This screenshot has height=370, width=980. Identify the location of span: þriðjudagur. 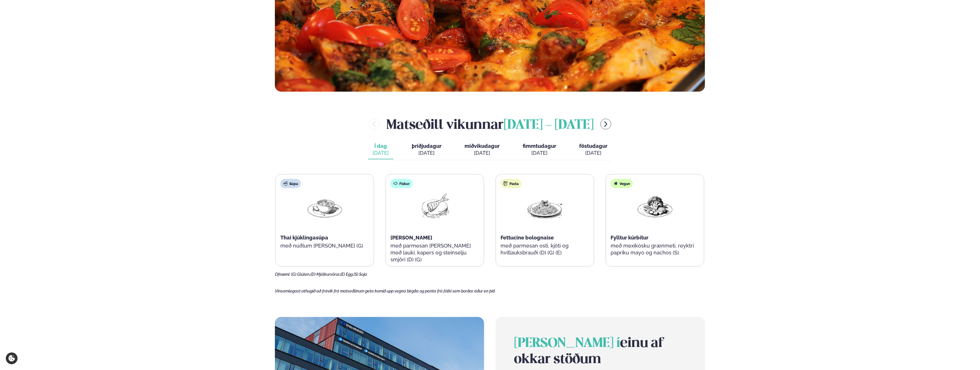
(427, 146).